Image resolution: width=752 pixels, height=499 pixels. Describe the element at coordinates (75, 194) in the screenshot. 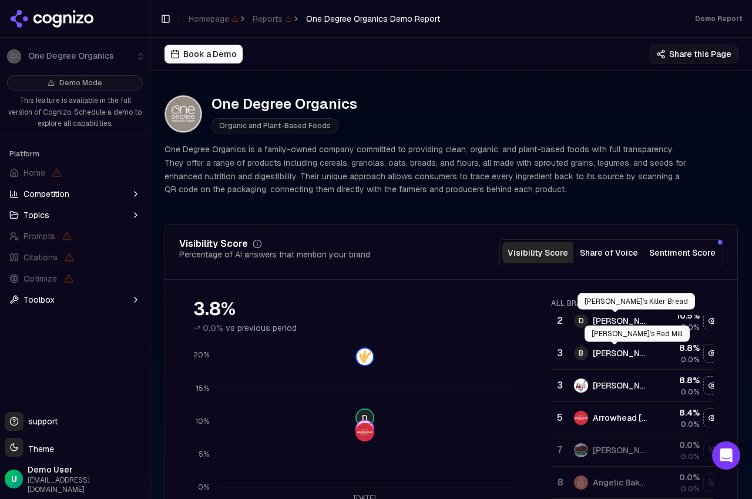

I see `button: Competition` at that location.